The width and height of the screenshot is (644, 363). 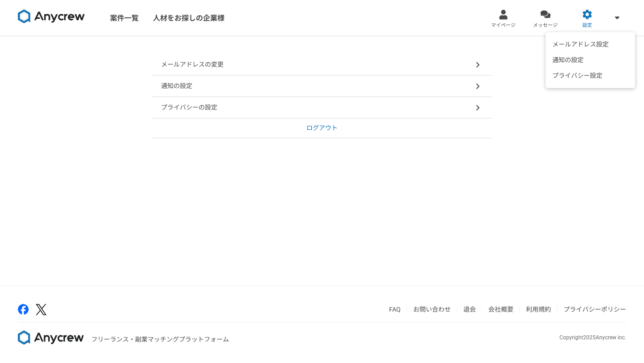 What do you see at coordinates (41, 310) in the screenshot?
I see `img: x-391a3a86.png` at bounding box center [41, 310].